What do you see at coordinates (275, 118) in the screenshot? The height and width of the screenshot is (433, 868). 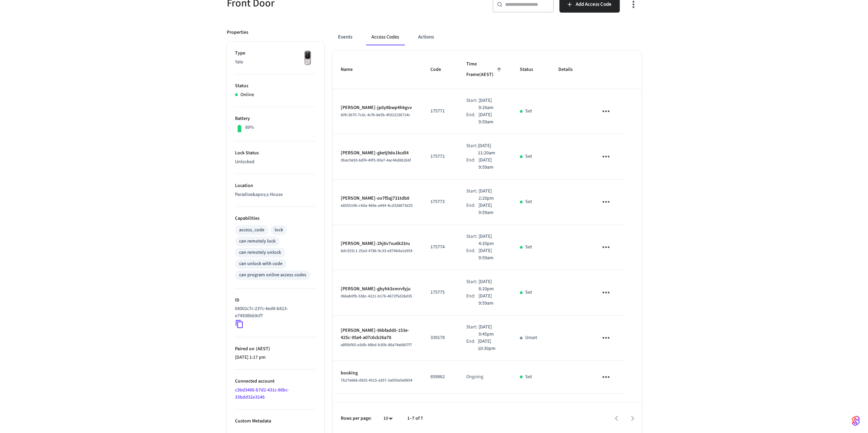 I see `p: Battery` at bounding box center [275, 118].